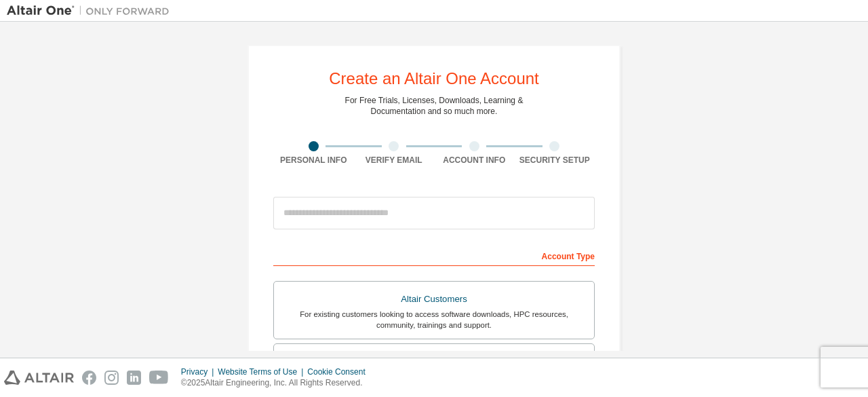 The image size is (868, 397). Describe the element at coordinates (555, 160) in the screenshot. I see `div: Security Setup` at that location.